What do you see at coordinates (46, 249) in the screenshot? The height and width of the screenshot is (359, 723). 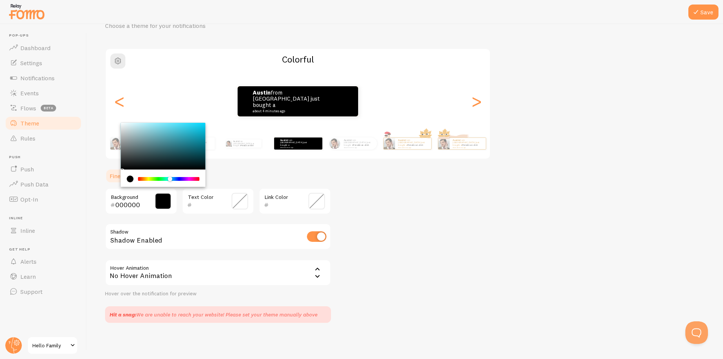 I see `span: Get Help` at bounding box center [46, 249].